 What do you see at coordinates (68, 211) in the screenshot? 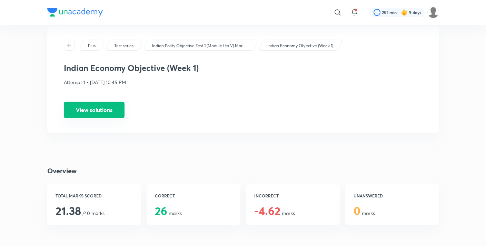
I see `span: 21.38` at bounding box center [68, 211].